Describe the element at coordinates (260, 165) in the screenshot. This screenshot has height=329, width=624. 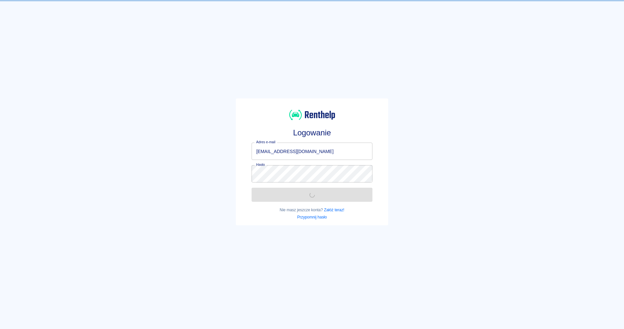
I see `label: Hasło` at that location.